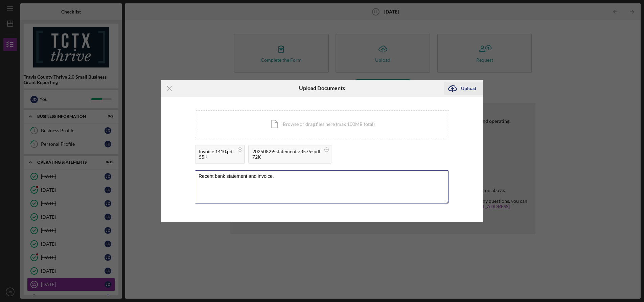 Image resolution: width=644 pixels, height=302 pixels. Describe the element at coordinates (216, 157) in the screenshot. I see `div: 55K` at that location.